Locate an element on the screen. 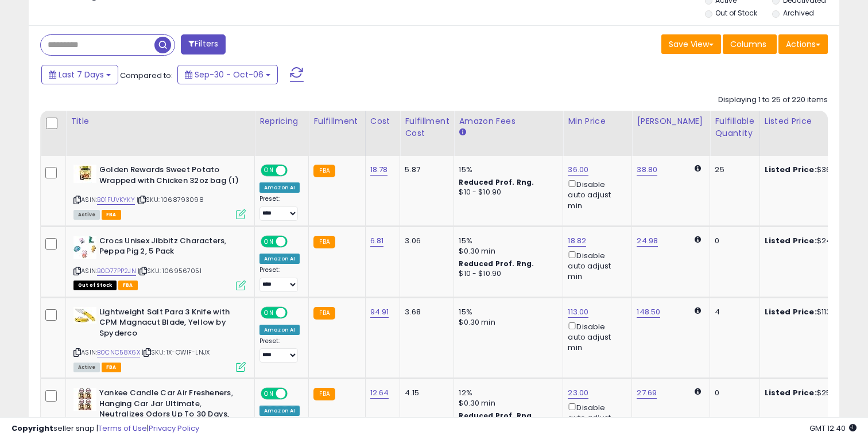 Image resolution: width=868 pixels, height=440 pixels. button: Save View is located at coordinates (691, 44).